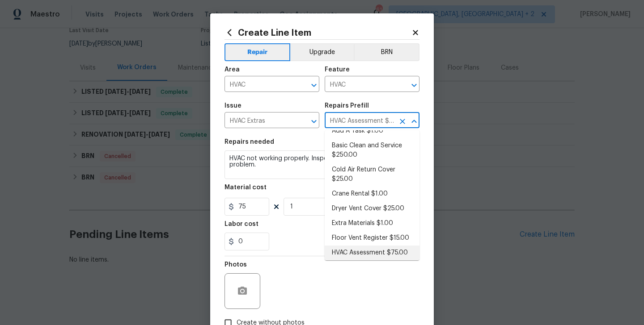 The width and height of the screenshot is (644, 325). What do you see at coordinates (232, 70) in the screenshot?
I see `h5: Area` at bounding box center [232, 70].